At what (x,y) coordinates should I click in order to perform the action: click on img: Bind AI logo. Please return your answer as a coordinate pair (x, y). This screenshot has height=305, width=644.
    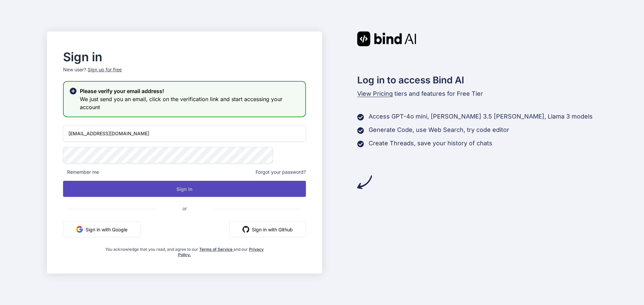
    Looking at the image, I should click on (386, 39).